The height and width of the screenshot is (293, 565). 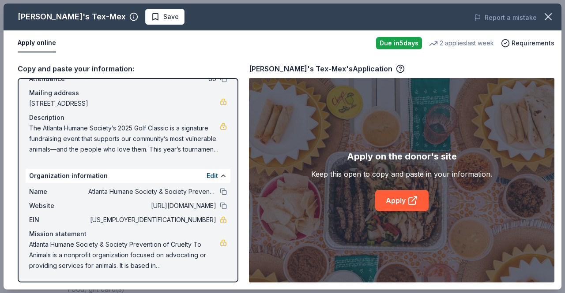 What do you see at coordinates (37, 43) in the screenshot?
I see `button: Apply online` at bounding box center [37, 43].